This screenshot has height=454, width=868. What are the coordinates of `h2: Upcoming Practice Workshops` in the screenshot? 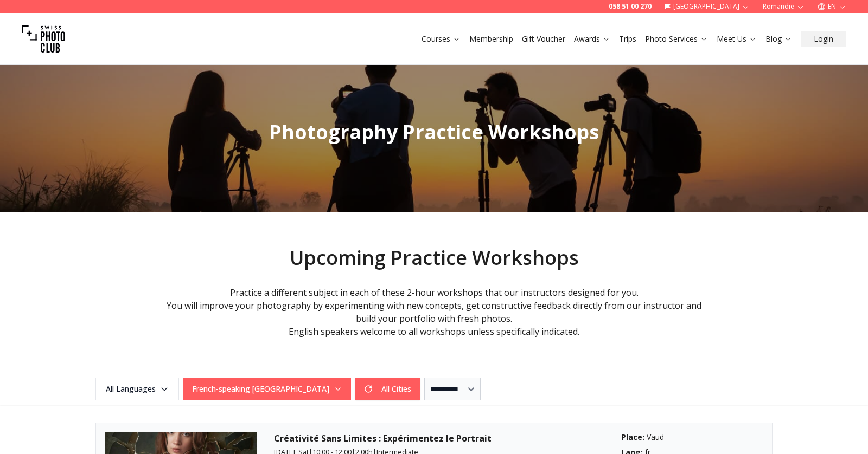 It's located at (434, 258).